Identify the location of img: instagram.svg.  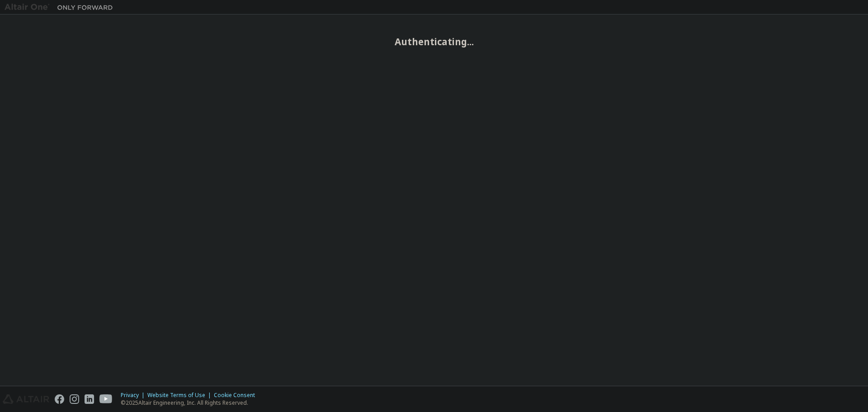
(74, 399).